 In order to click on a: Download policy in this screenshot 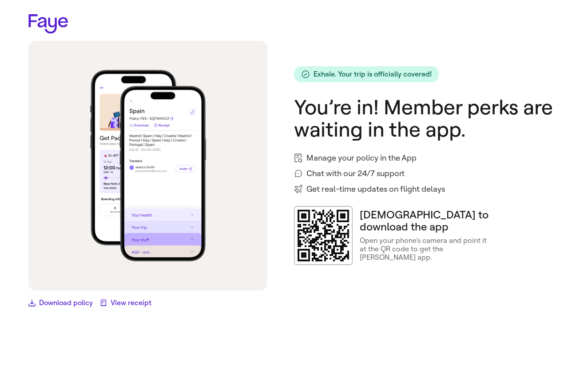, I will do `click(60, 303)`.